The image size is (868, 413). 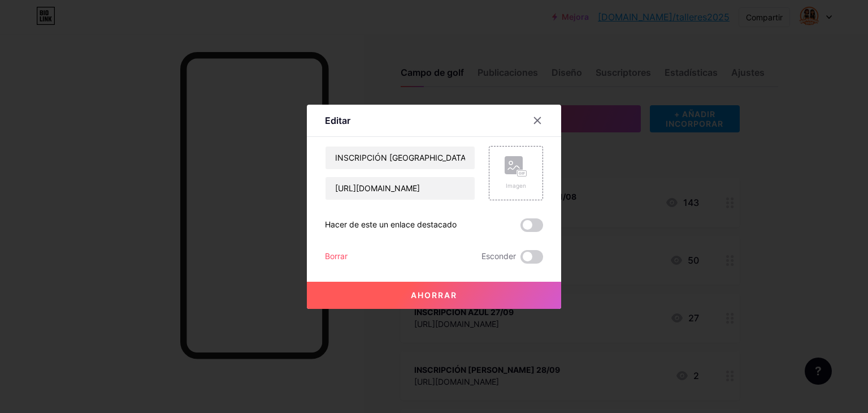 I want to click on font: Borrar, so click(x=336, y=255).